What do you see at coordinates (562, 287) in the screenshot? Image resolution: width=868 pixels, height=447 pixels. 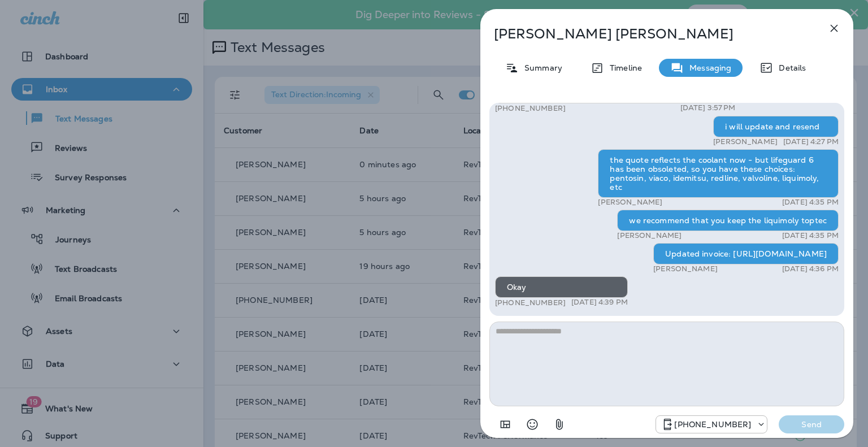 I see `div: Okay` at bounding box center [562, 287].